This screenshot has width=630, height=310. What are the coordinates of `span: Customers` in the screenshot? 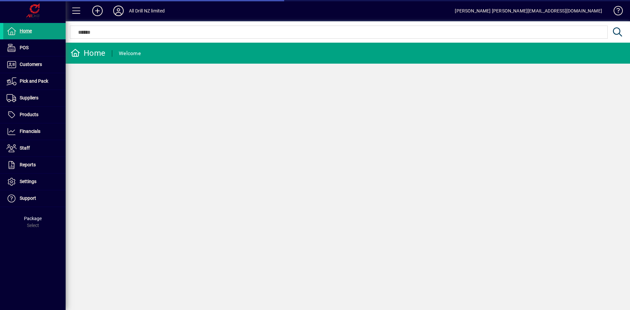 It's located at (31, 64).